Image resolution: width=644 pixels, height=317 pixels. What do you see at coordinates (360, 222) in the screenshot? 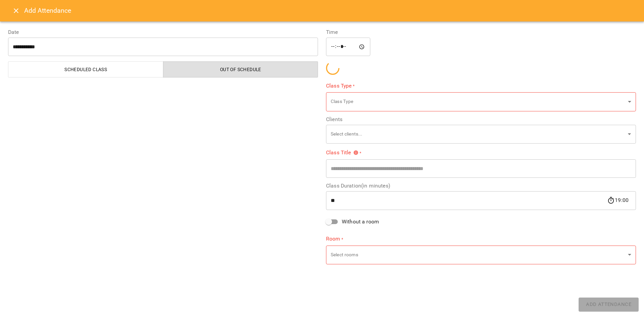
I see `span: Without a room` at bounding box center [360, 222].